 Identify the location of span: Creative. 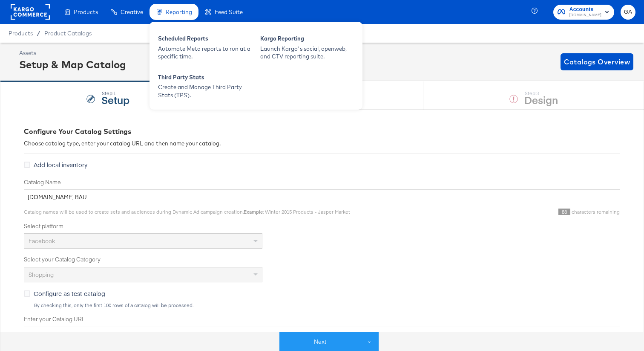
(132, 12).